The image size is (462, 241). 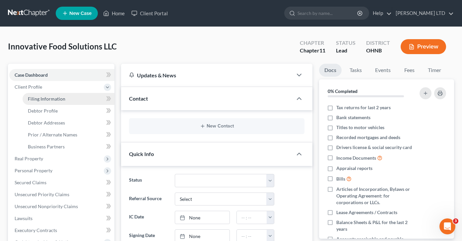 I want to click on span: Client Profile, so click(x=28, y=87).